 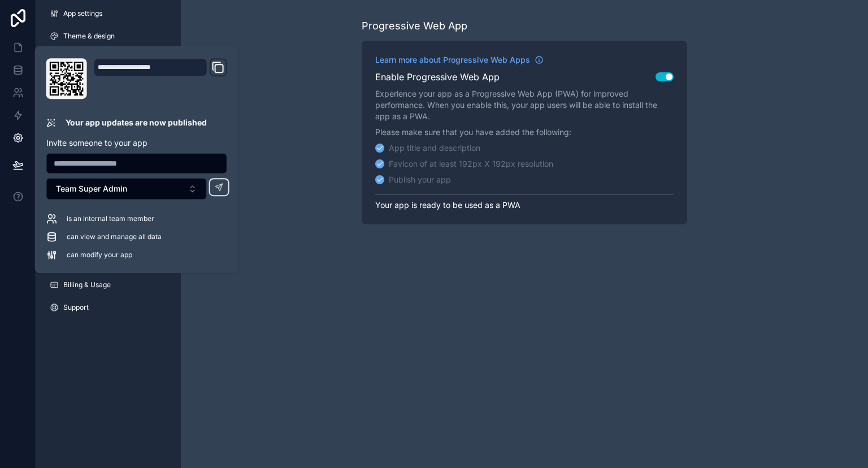 I want to click on span: can modify your app, so click(x=99, y=255).